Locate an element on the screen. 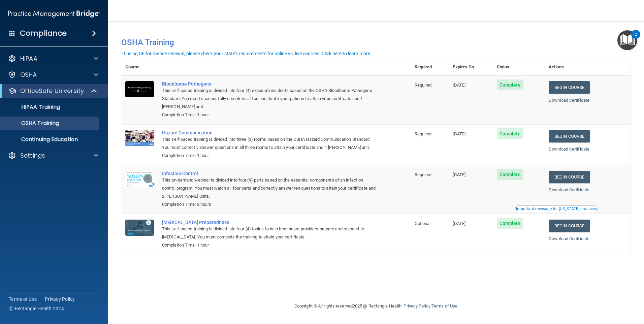 This screenshot has width=644, height=324. p: Continuing Education is located at coordinates (50, 139).